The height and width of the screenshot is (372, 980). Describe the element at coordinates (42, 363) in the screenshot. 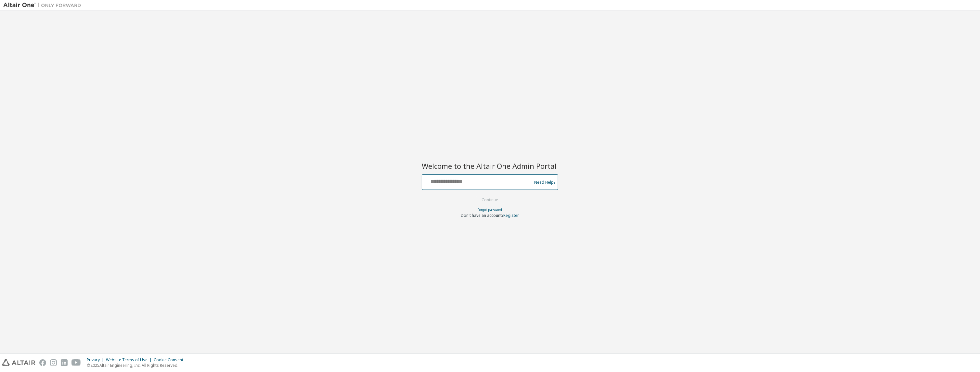

I see `img: facebook.svg` at that location.